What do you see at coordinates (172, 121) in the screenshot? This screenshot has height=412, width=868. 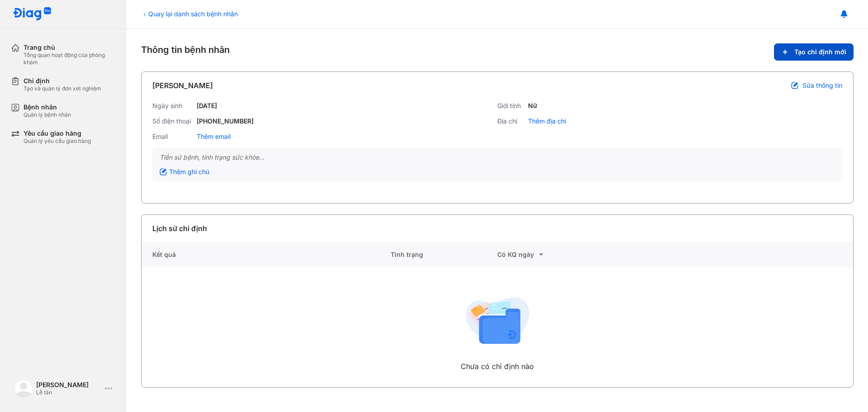 I see `div: Số điện thoại` at bounding box center [172, 121].